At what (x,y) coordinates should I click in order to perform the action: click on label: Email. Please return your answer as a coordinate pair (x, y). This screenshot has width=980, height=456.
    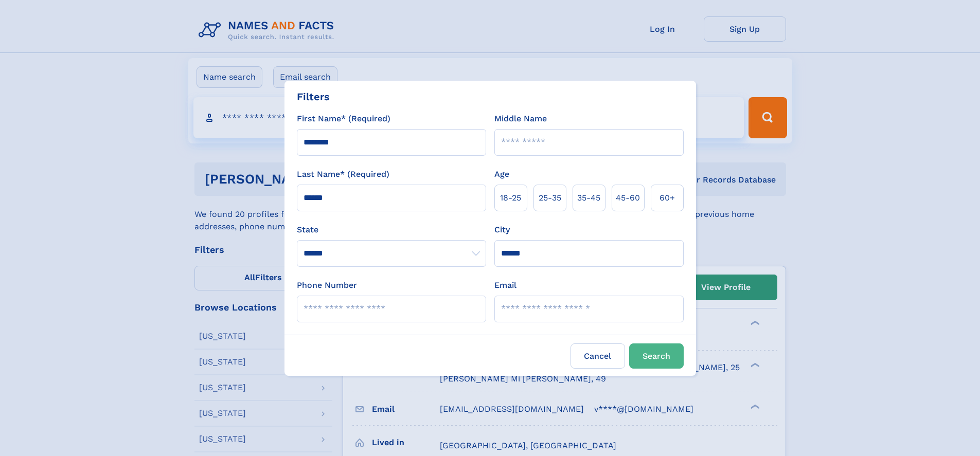
    Looking at the image, I should click on (505, 286).